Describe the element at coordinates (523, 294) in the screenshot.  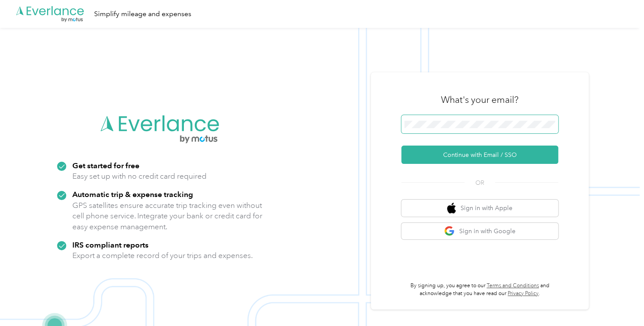
I see `a: Privacy Policy` at that location.